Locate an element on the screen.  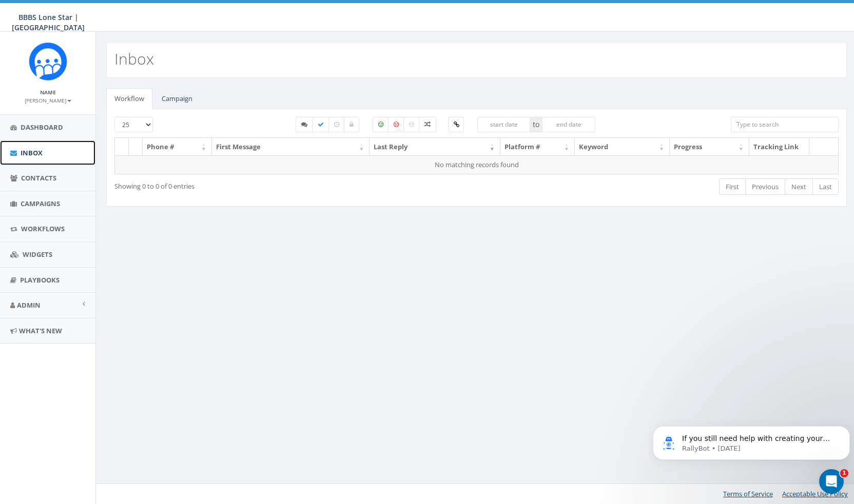
span: Workflows is located at coordinates (42, 229).